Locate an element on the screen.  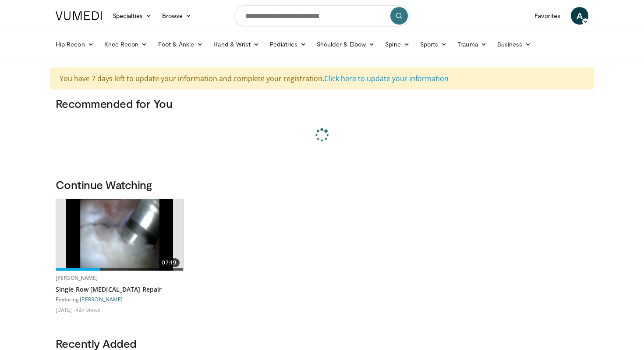
h3: Continue Watching is located at coordinates (322, 185).